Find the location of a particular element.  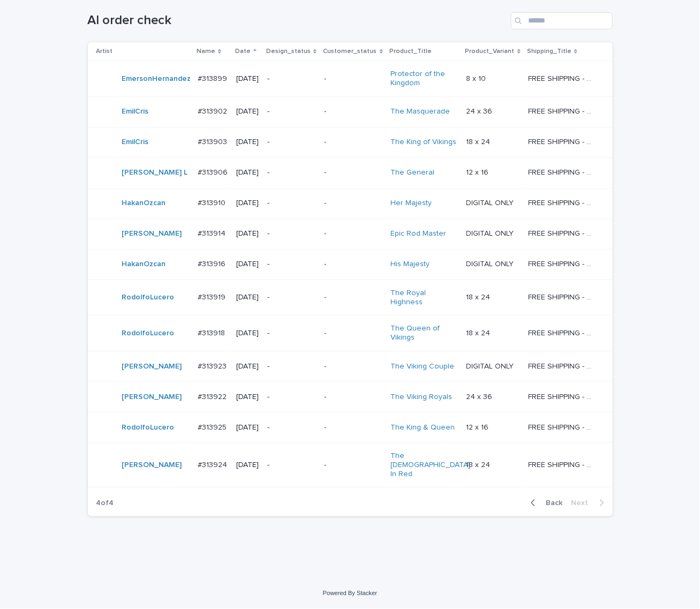

div: Search is located at coordinates (561, 21).